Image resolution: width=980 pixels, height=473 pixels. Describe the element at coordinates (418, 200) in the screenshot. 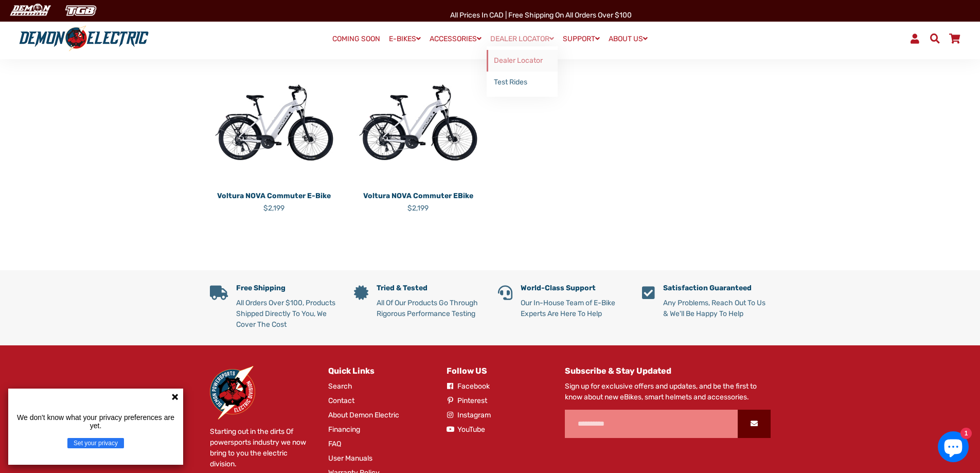

I see `a: Voltura NOVA Commuter eBike $2,199` at that location.